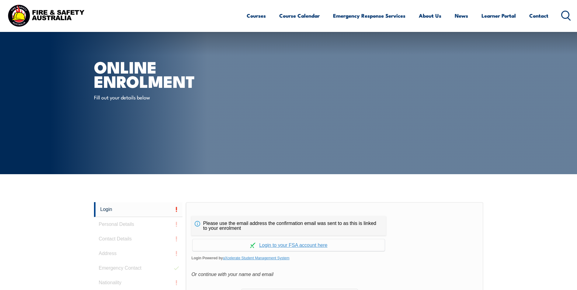 This screenshot has width=577, height=290. I want to click on a: aXcelerate Student Management System, so click(256, 258).